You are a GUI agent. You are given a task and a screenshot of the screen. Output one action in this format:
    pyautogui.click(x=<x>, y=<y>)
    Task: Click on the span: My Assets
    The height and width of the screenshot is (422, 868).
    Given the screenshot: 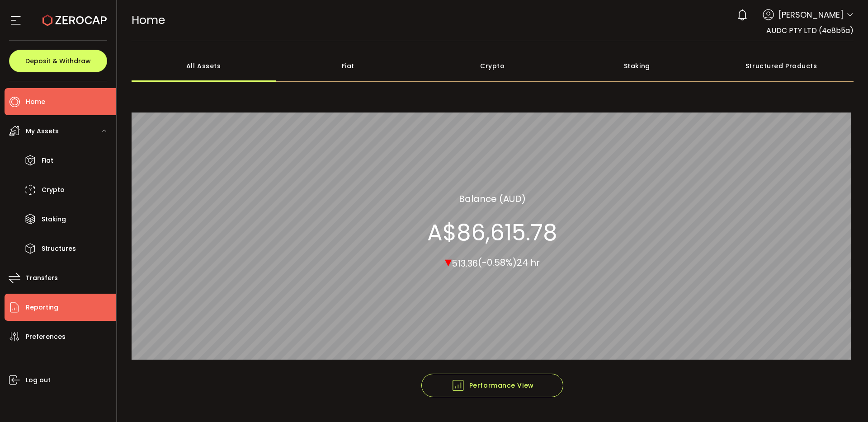 What is the action you would take?
    pyautogui.click(x=42, y=131)
    